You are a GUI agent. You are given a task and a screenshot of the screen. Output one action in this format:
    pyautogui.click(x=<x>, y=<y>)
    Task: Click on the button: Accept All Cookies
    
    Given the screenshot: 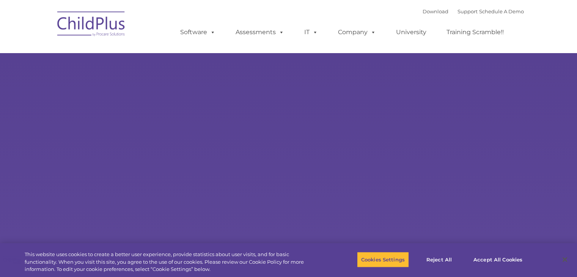 What is the action you would take?
    pyautogui.click(x=497, y=259)
    